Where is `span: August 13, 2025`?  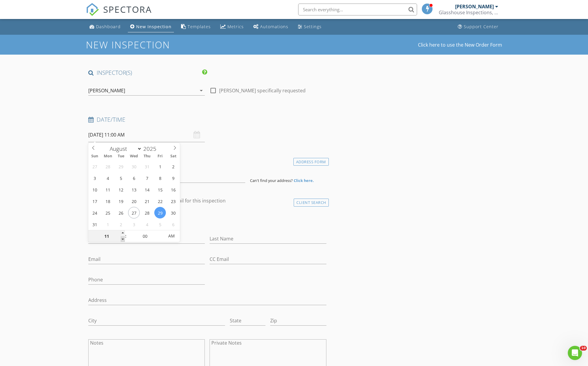
span: August 13, 2025 is located at coordinates (134, 189).